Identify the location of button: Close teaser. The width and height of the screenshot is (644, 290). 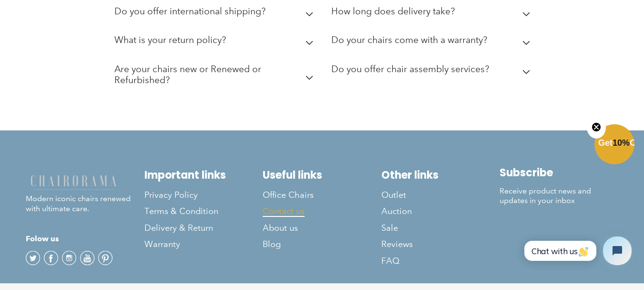
(596, 127).